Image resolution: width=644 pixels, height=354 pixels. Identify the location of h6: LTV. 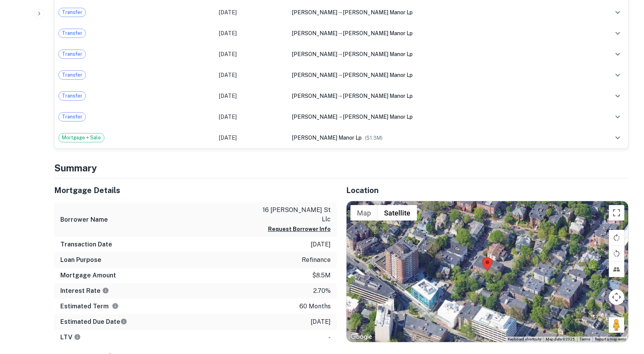
(70, 337).